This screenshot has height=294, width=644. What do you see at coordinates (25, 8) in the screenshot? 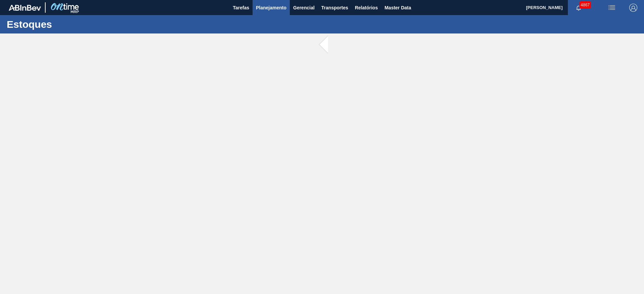
I see `img: TNhmsLtSVTkK8tSr43FrP2fwEKptu5GPRR3wAAAABJRU5ErkJggg==` at bounding box center [25, 8].